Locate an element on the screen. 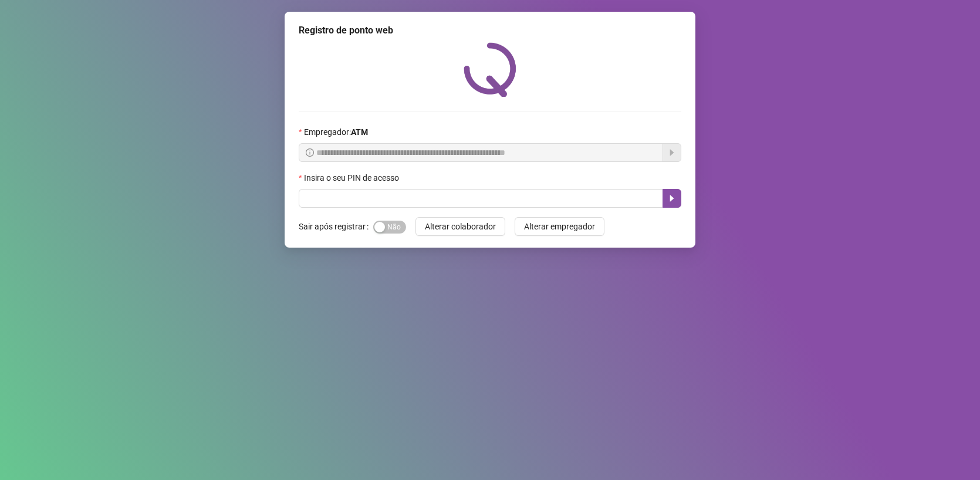 The image size is (980, 480). label: Insira o seu PIN de acesso is located at coordinates (353, 178).